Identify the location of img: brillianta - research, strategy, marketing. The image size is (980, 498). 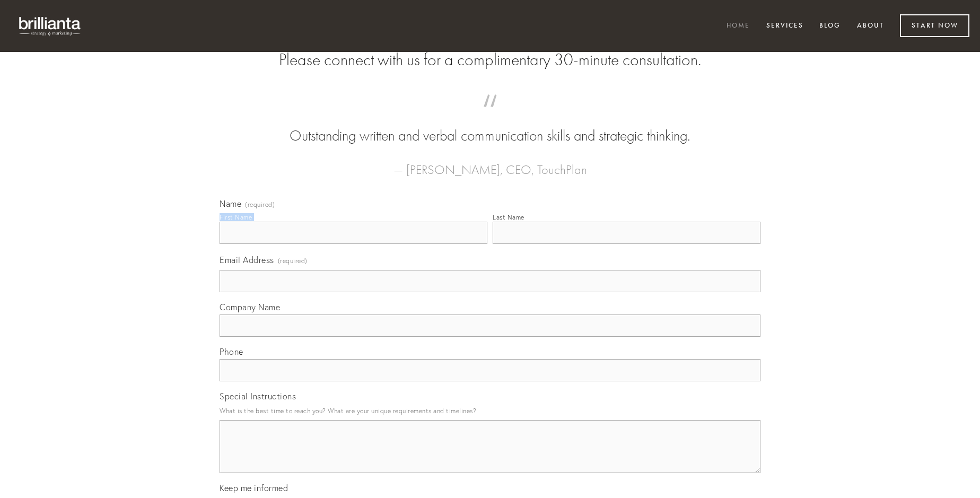
(50, 26).